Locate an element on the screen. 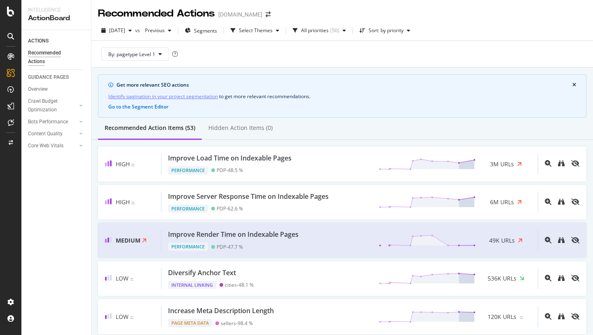 This screenshot has height=335, width=593. div: All priorities is located at coordinates (315, 30).